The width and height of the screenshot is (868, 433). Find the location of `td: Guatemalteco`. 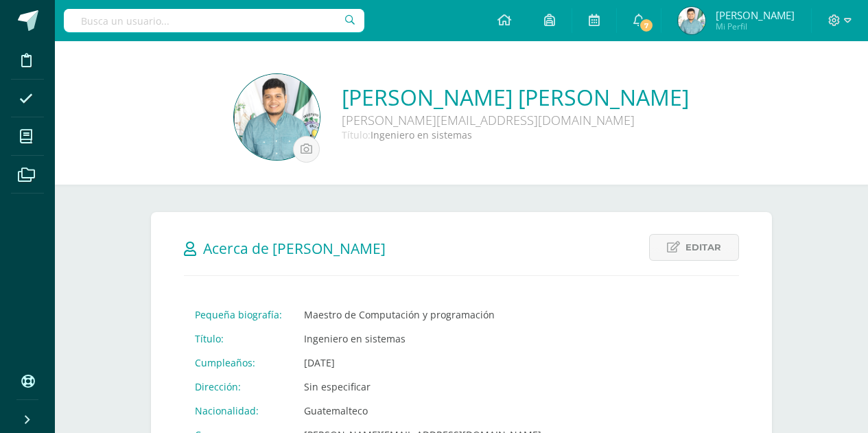

td: Guatemalteco is located at coordinates (423, 410).